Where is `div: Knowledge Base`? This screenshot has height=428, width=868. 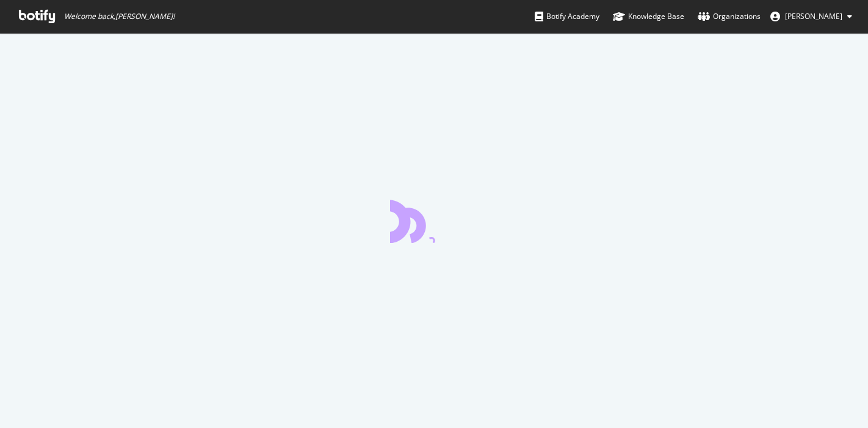 div: Knowledge Base is located at coordinates (648, 17).